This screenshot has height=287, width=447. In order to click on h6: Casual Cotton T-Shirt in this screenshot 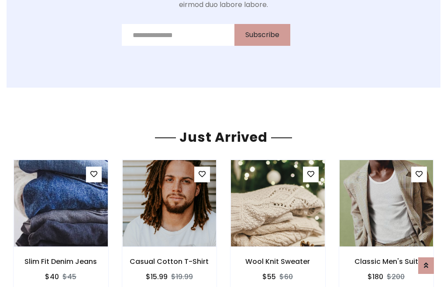, I will do `click(169, 261)`.